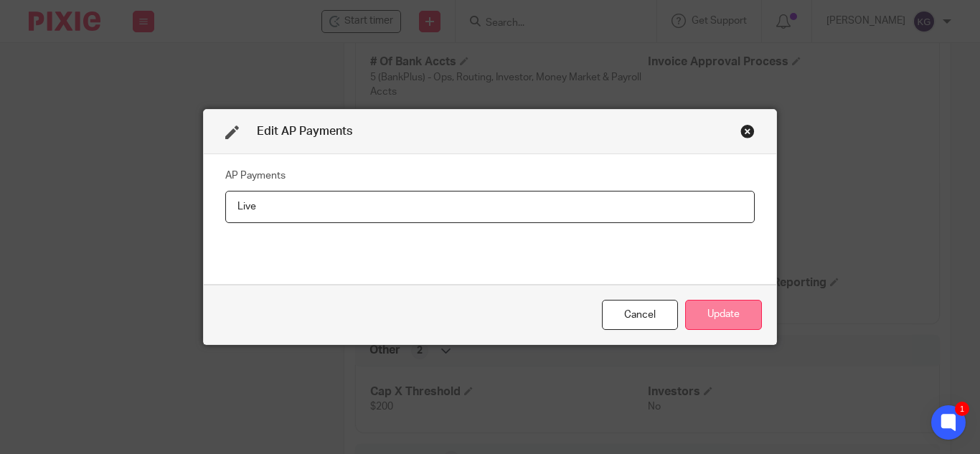 This screenshot has height=454, width=980. What do you see at coordinates (304, 131) in the screenshot?
I see `span: Edit AP Payments` at bounding box center [304, 131].